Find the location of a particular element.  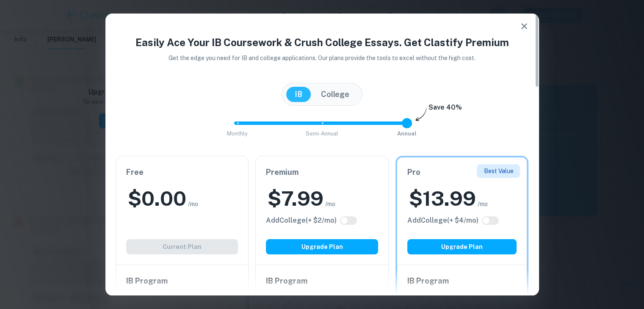

span: Semi-Annual is located at coordinates (322, 133).